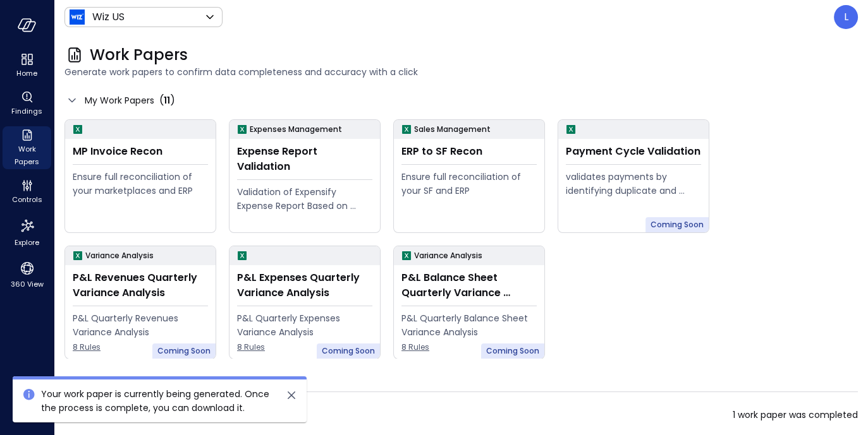 The width and height of the screenshot is (868, 435). Describe the element at coordinates (452, 129) in the screenshot. I see `p: Sales Management` at that location.